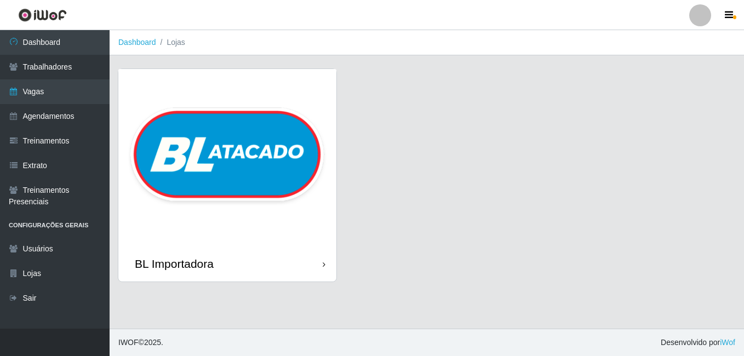  Describe the element at coordinates (170, 42) in the screenshot. I see `li: Lojas` at that location.